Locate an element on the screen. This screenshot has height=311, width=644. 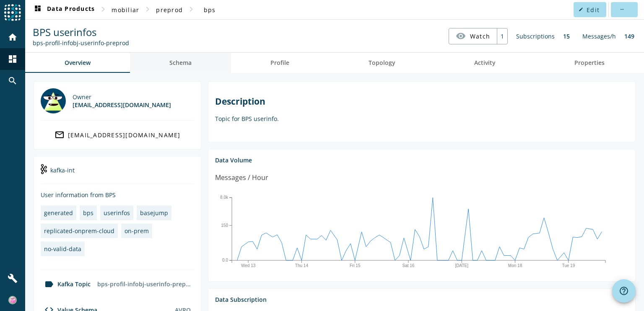
div: Kafka Topic: bps-profil-infobj-userinfo-preprod is located at coordinates (81, 43).